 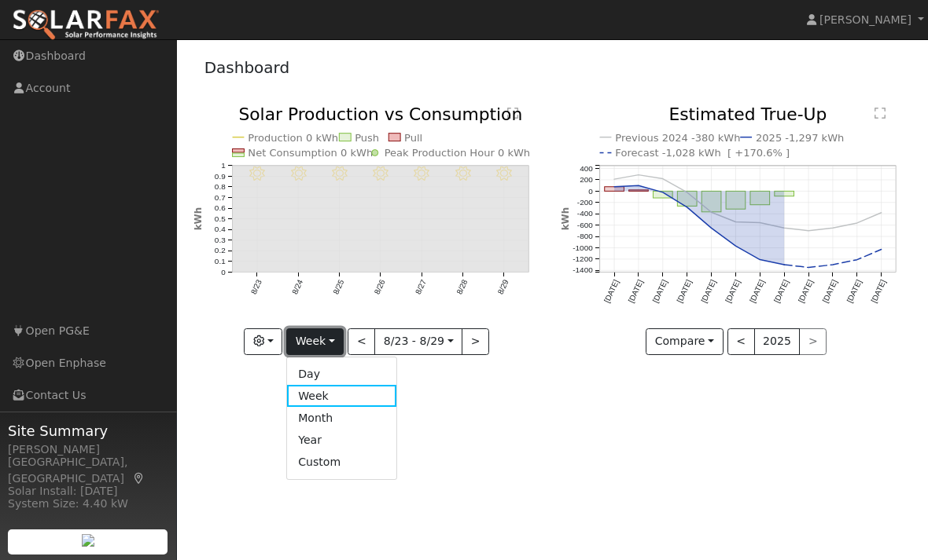 What do you see at coordinates (224, 165) in the screenshot?
I see `text: 1` at bounding box center [224, 165].